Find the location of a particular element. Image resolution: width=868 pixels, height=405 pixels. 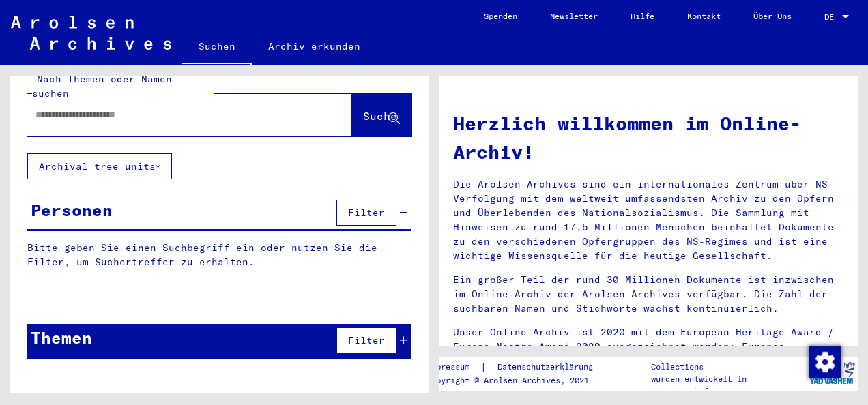

div: Themen is located at coordinates (61, 338).